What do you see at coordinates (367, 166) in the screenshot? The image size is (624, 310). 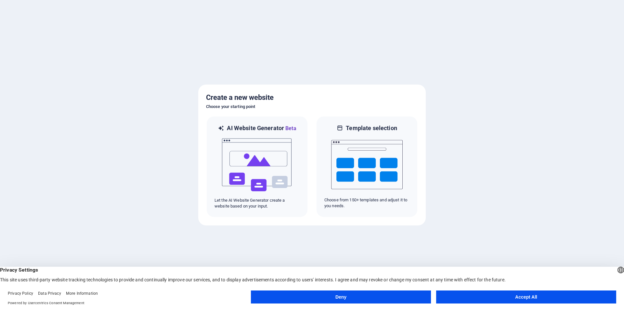 I see `div: Template selectionChoose from 150+ templates and adjust it to you needs.` at bounding box center [367, 166].